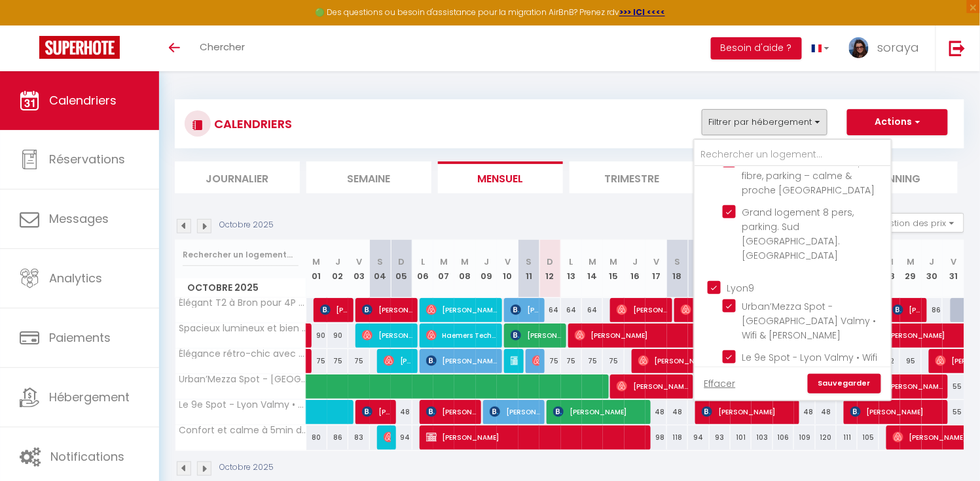 Image resolution: width=980 pixels, height=481 pixels. What do you see at coordinates (741, 437) in the screenshot?
I see `div: 101` at bounding box center [741, 437].